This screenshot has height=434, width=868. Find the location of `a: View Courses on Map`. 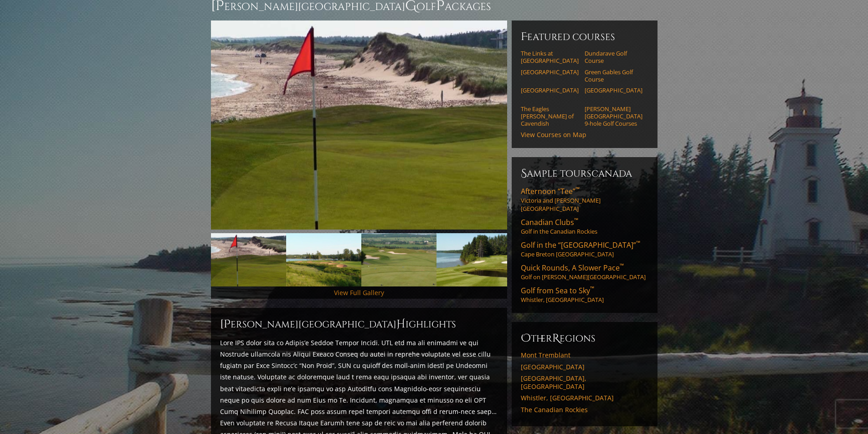

a: View Courses on Map is located at coordinates (554, 134).